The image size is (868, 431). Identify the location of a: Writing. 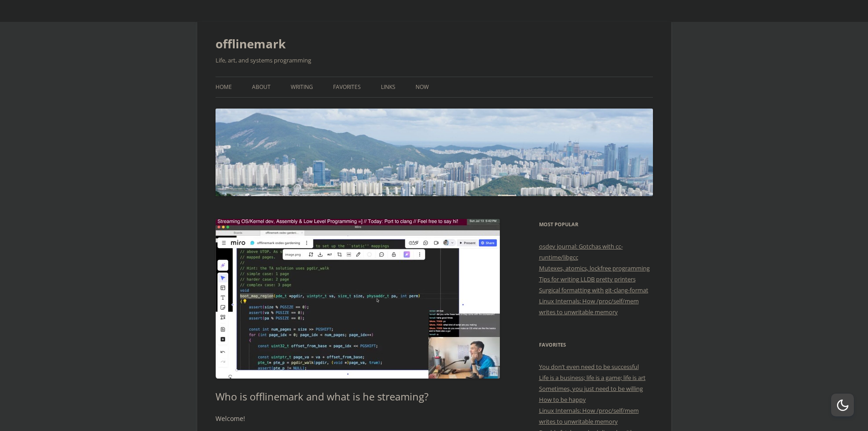
(302, 88).